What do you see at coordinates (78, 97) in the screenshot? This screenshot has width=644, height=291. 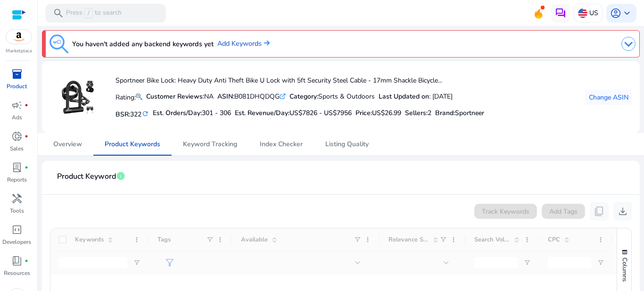 I see `img: 419SerAGC6L.jpg` at bounding box center [78, 97].